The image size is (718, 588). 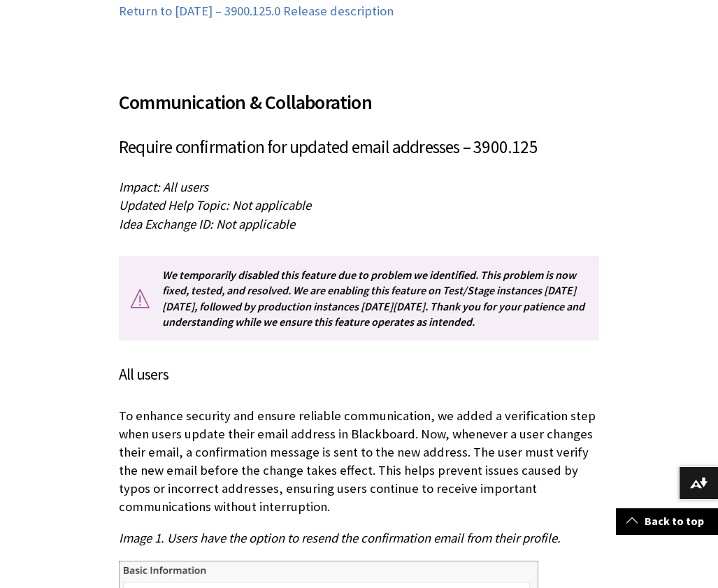 I want to click on span: We temporarily disabled this feature due to problem we identified. This problem is now fixed, tes..., so click(x=373, y=298).